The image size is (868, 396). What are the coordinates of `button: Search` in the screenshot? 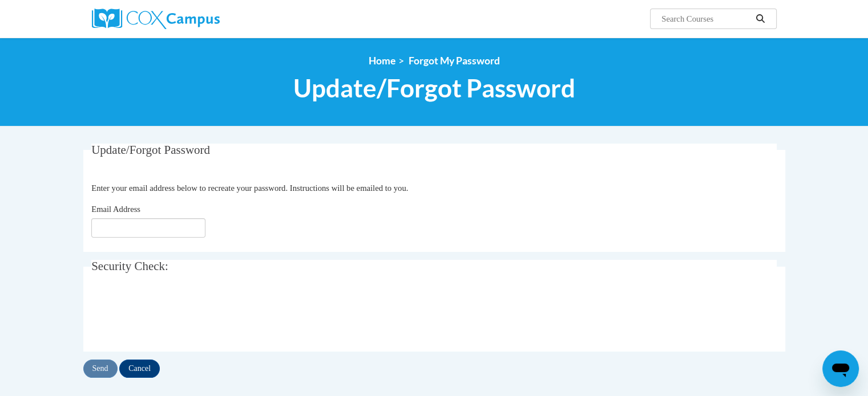 It's located at (760, 19).